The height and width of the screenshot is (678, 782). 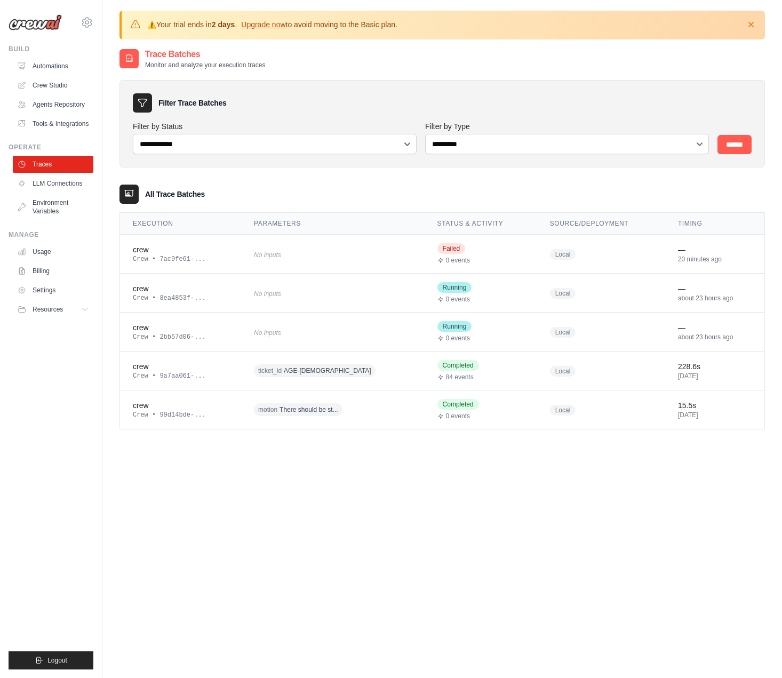 What do you see at coordinates (175, 194) in the screenshot?
I see `h3: All Trace Batches` at bounding box center [175, 194].